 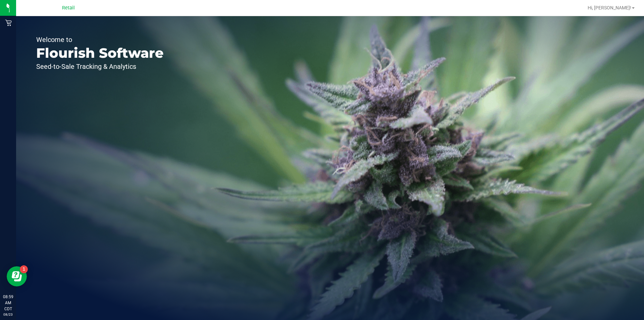 I want to click on p: Welcome to, so click(x=100, y=40).